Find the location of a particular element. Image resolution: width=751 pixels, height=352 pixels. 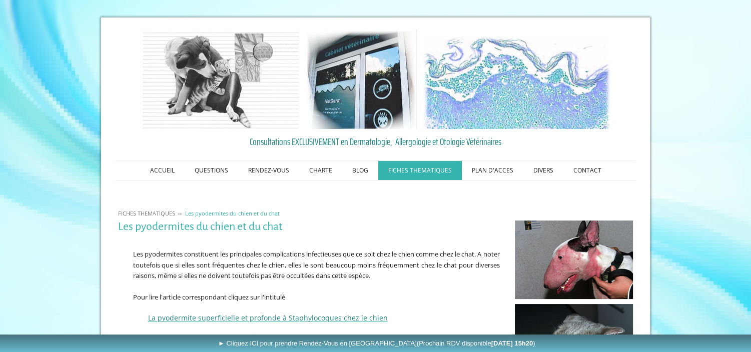

a: CHARTE is located at coordinates (321, 171).